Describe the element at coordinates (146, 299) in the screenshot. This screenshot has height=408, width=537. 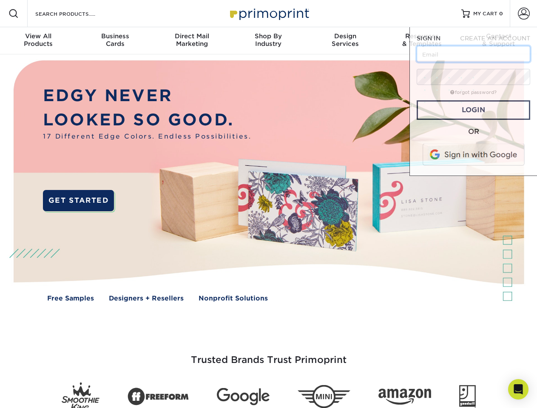
I see `a: Designers + Resellers` at that location.